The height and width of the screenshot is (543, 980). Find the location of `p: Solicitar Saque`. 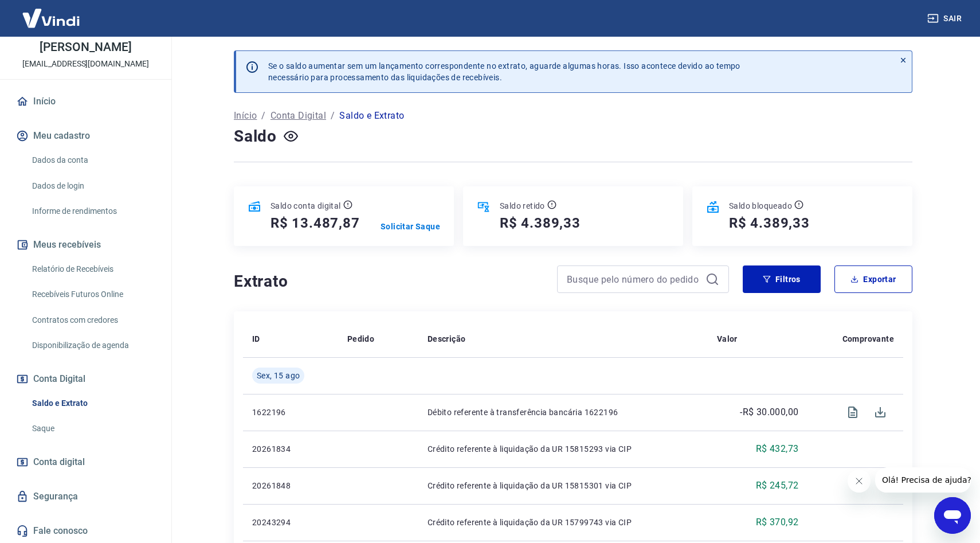

p: Solicitar Saque is located at coordinates (411, 226).